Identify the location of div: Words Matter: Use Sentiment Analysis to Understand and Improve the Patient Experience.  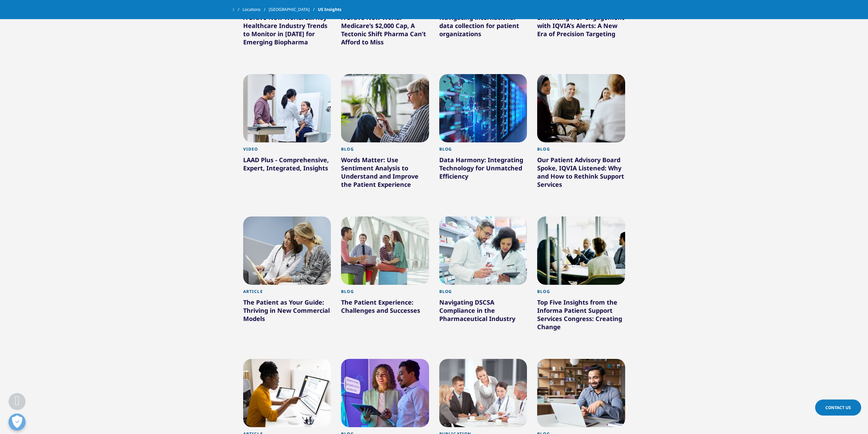
(385, 173).